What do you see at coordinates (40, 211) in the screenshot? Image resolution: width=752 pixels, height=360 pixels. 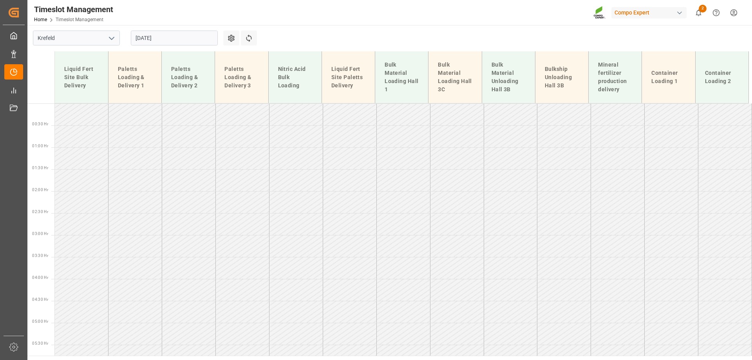 I see `span: 02:30 Hr` at bounding box center [40, 211].